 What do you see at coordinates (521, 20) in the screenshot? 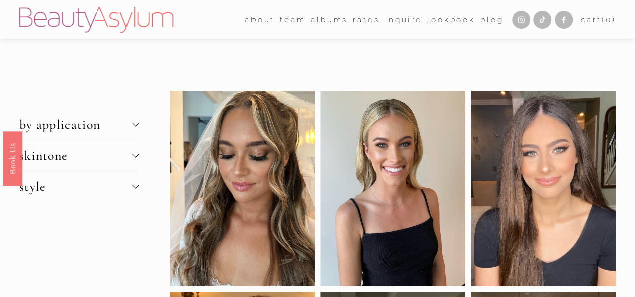
I see `a: Instagram` at bounding box center [521, 20].